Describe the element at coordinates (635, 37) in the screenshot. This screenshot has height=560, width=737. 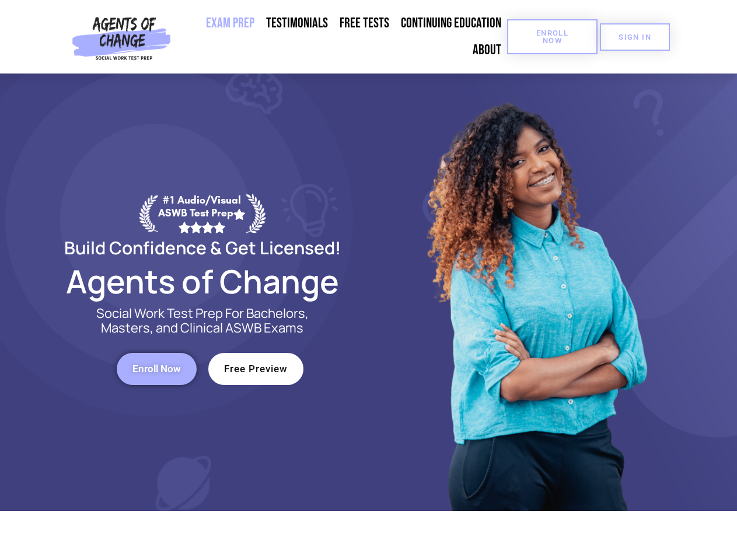
I see `a: SIGN IN` at that location.